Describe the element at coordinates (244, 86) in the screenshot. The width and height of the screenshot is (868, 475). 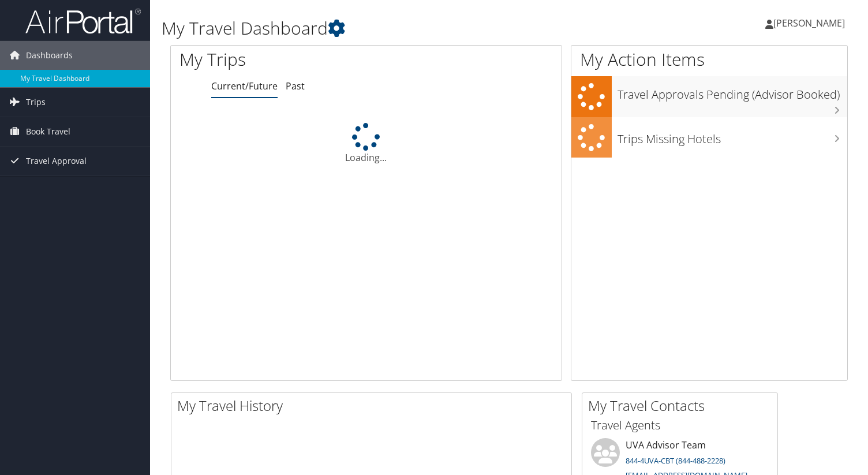
I see `a: Current/Future` at that location.